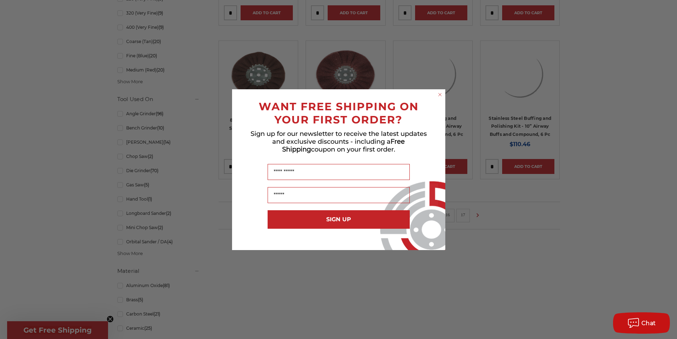  I want to click on span: Chat, so click(649, 323).